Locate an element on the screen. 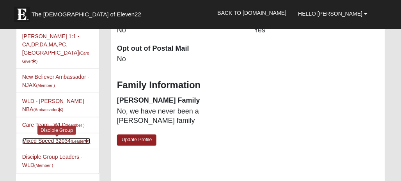  a: Mixed Speed 32034(Leader) is located at coordinates (56, 141).